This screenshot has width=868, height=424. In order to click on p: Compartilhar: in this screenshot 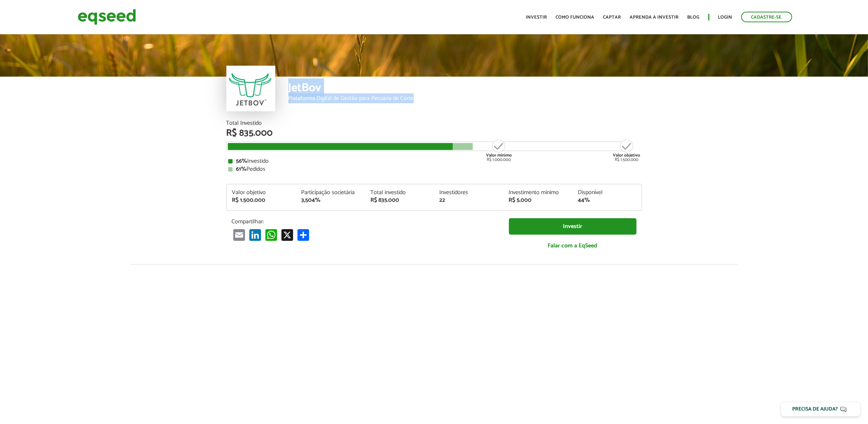, I will do `click(365, 222)`.